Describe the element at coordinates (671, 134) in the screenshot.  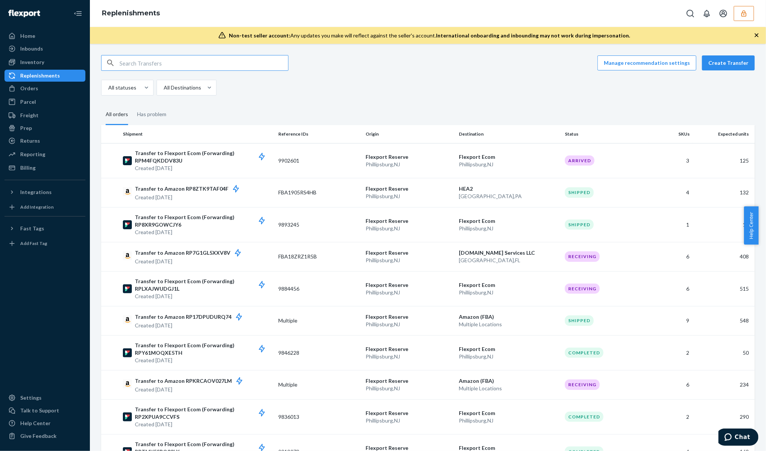
I see `th: SKUs` at that location.